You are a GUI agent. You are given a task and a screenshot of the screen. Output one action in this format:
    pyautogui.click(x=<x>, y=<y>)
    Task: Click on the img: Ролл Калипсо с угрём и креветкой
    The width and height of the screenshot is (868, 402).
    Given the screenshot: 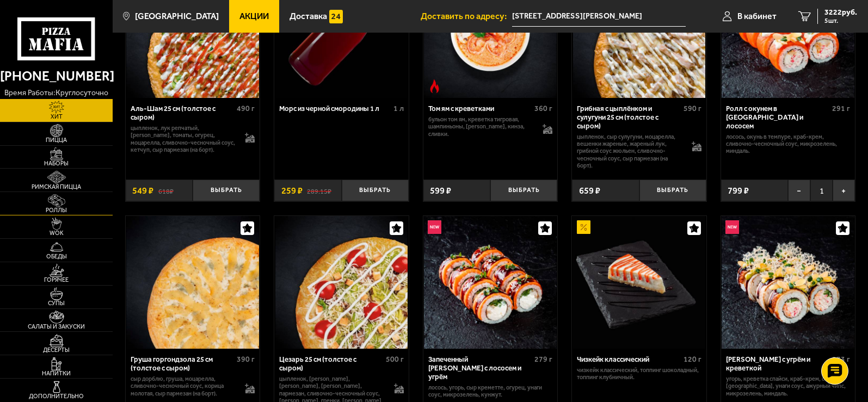 What is the action you would take?
    pyautogui.click(x=788, y=281)
    